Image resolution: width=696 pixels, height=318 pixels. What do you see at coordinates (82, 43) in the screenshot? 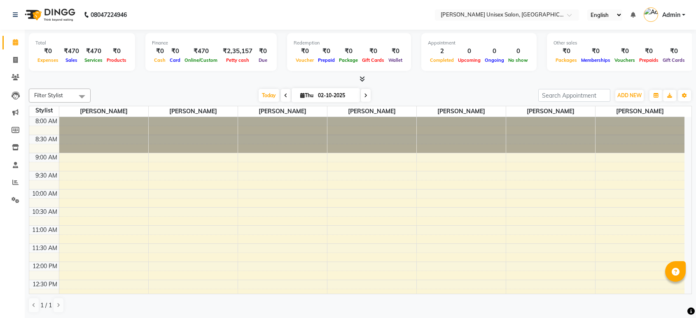
I see `div: Total` at bounding box center [82, 43].